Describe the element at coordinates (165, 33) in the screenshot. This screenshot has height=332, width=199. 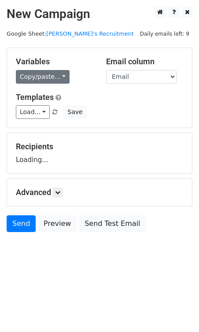
I see `a: Daily emails left: 9` at that location.